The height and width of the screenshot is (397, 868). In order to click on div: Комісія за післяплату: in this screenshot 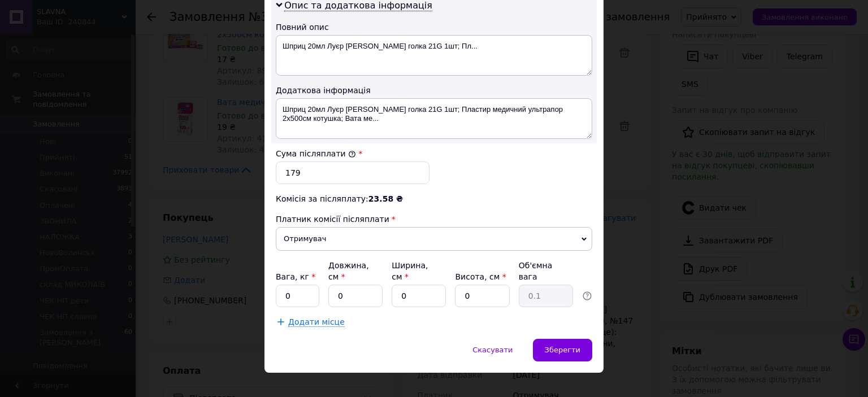, I will do `click(434, 199)`.